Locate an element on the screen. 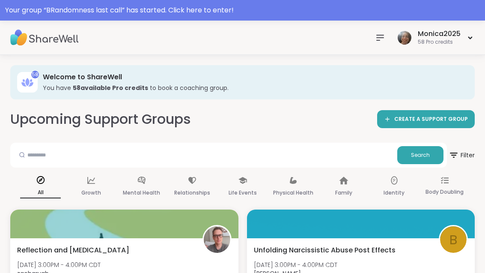 This screenshot has width=485, height=273. span: CREATE A SUPPORT GROUP is located at coordinates (431, 119).